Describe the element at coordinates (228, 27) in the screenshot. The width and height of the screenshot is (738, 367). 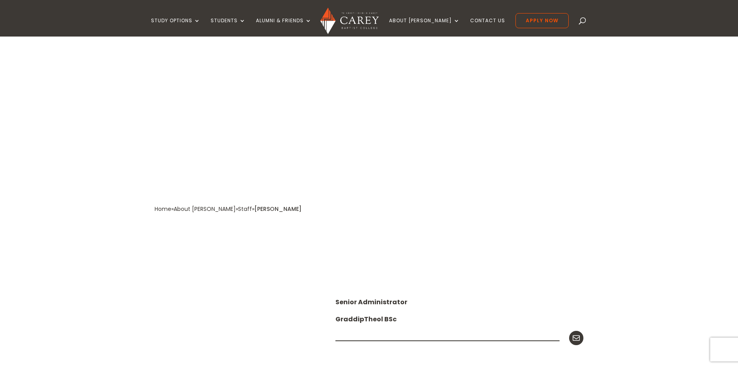
I see `a: Students` at that location.